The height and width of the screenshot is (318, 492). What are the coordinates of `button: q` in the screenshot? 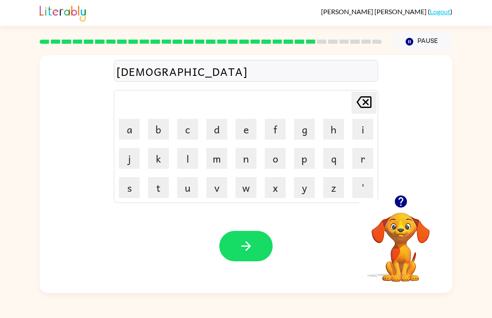 It's located at (334, 159).